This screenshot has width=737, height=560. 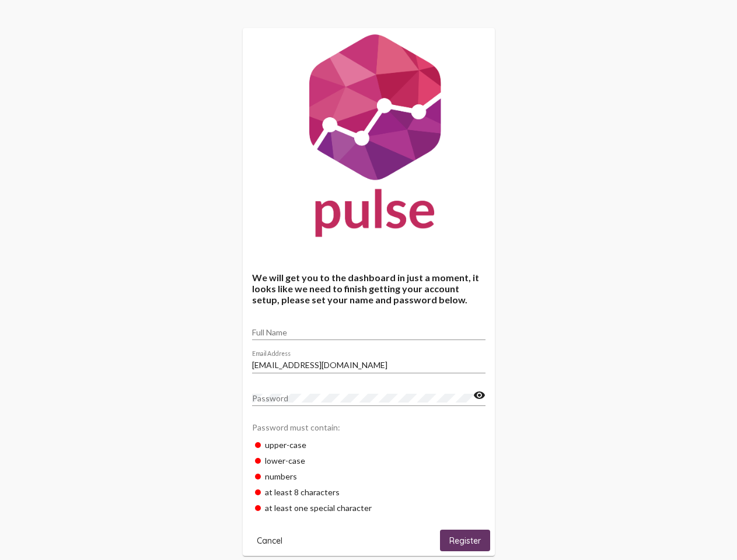 What do you see at coordinates (369, 476) in the screenshot?
I see `div: numbers` at bounding box center [369, 476].